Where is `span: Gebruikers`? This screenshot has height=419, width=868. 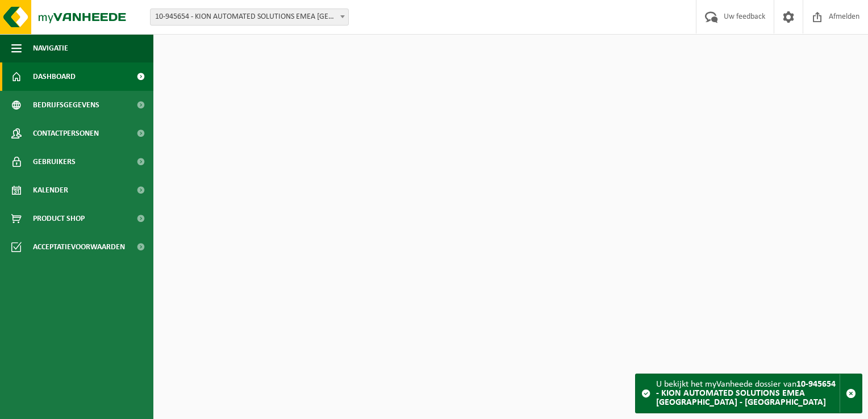 span: Gebruikers is located at coordinates (54, 162).